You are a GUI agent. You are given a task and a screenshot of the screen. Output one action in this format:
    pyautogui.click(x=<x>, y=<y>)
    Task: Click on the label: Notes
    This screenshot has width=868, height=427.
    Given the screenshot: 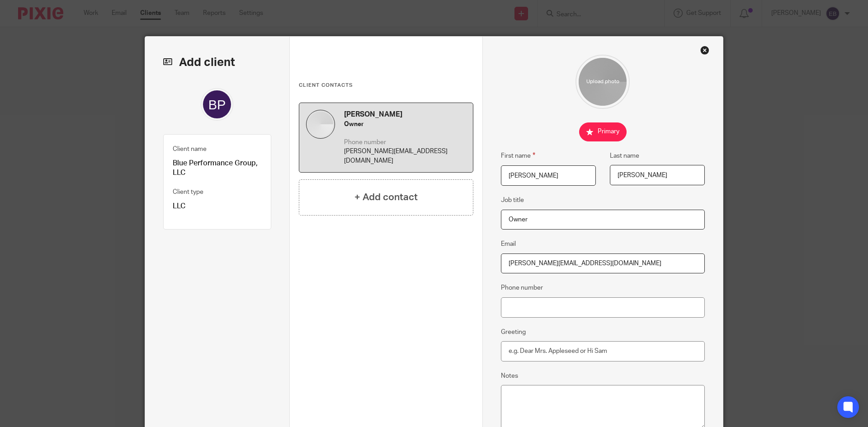 What is the action you would take?
    pyautogui.click(x=510, y=376)
    